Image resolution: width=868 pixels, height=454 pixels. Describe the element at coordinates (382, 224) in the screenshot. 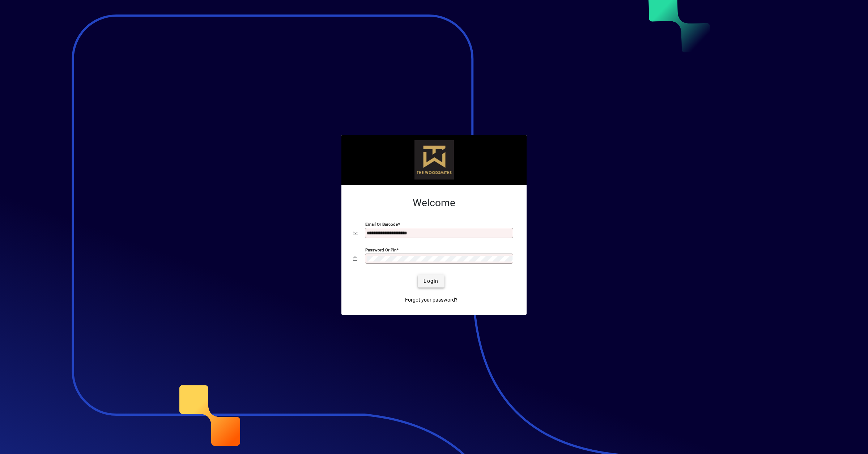

I see `mat-label: Email or Barcode` at that location.